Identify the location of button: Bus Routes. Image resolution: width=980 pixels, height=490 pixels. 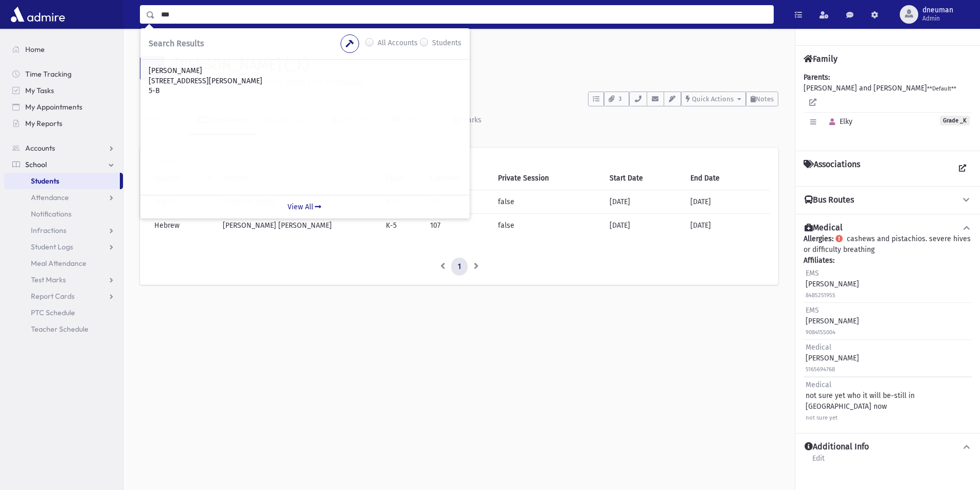
(887, 200).